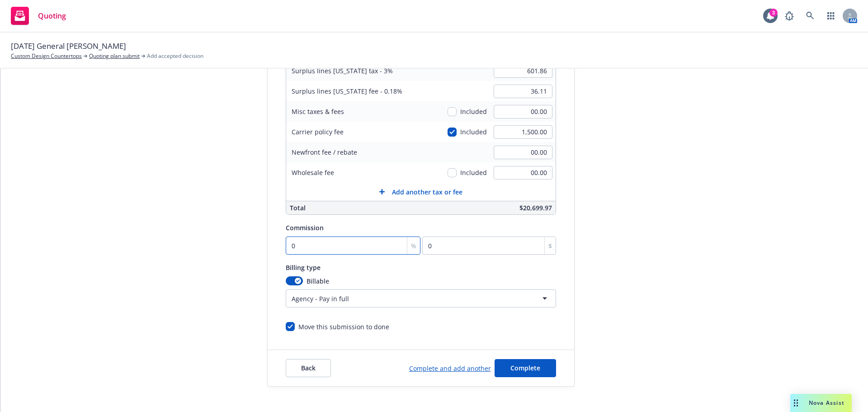 This screenshot has height=412, width=868. Describe the element at coordinates (308, 368) in the screenshot. I see `span: Back` at that location.